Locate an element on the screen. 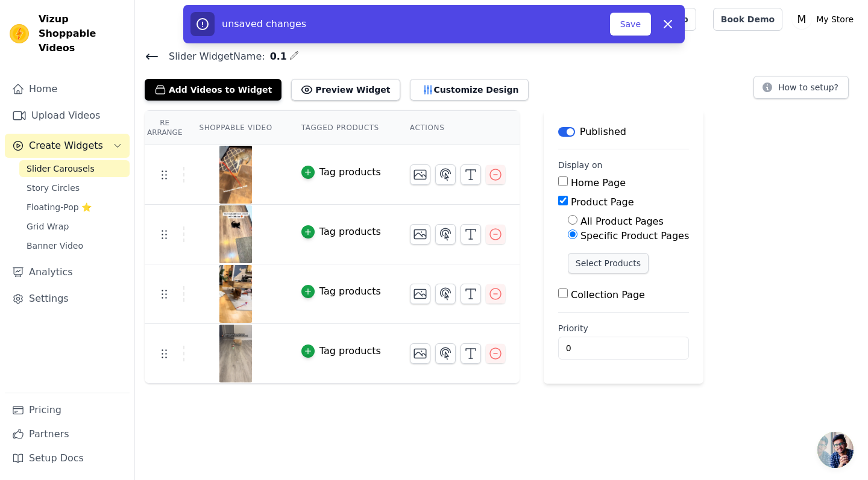 The width and height of the screenshot is (868, 480). img: vizup-images-dd9e.png is located at coordinates (236, 175).